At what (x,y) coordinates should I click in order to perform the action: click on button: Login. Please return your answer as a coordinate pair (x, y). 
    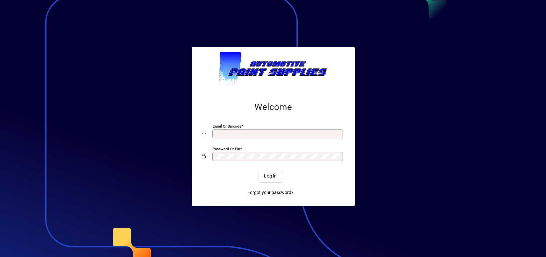
    Looking at the image, I should click on (270, 176).